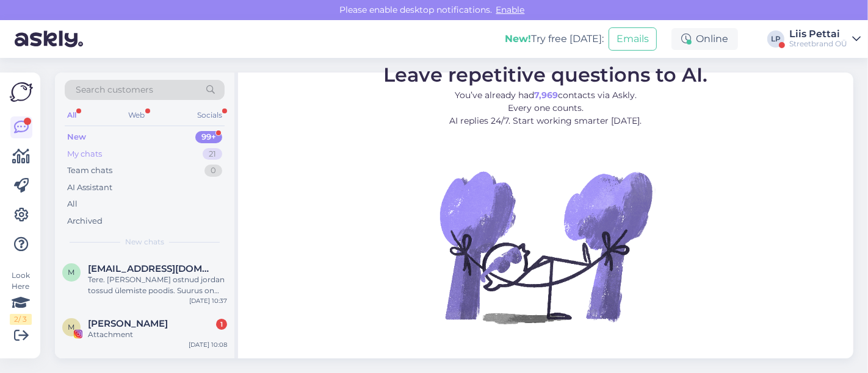 Image resolution: width=868 pixels, height=373 pixels. What do you see at coordinates (21, 320) in the screenshot?
I see `div: 2 / 3` at bounding box center [21, 320].